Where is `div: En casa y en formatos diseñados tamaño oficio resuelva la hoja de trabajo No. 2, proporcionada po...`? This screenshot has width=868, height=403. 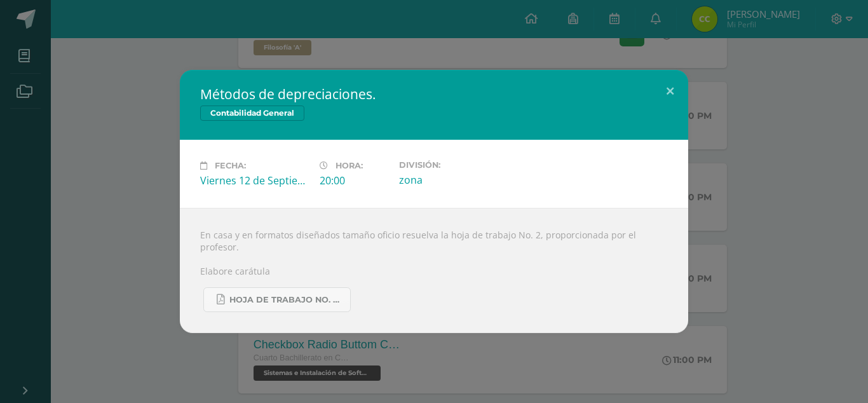 div: En casa y en formatos diseñados tamaño oficio resuelva la hoja de trabajo No. 2, proporcionada po... is located at coordinates (434, 270).